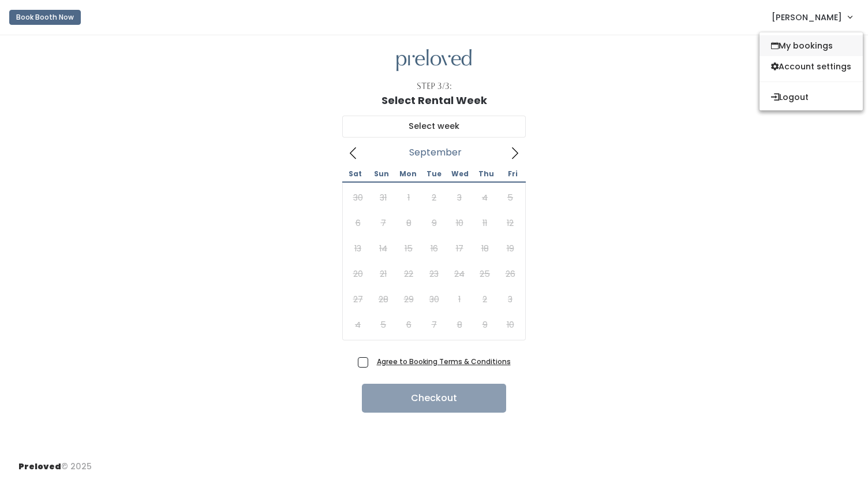  Describe the element at coordinates (434, 100) in the screenshot. I see `h1: Select Rental Week` at that location.